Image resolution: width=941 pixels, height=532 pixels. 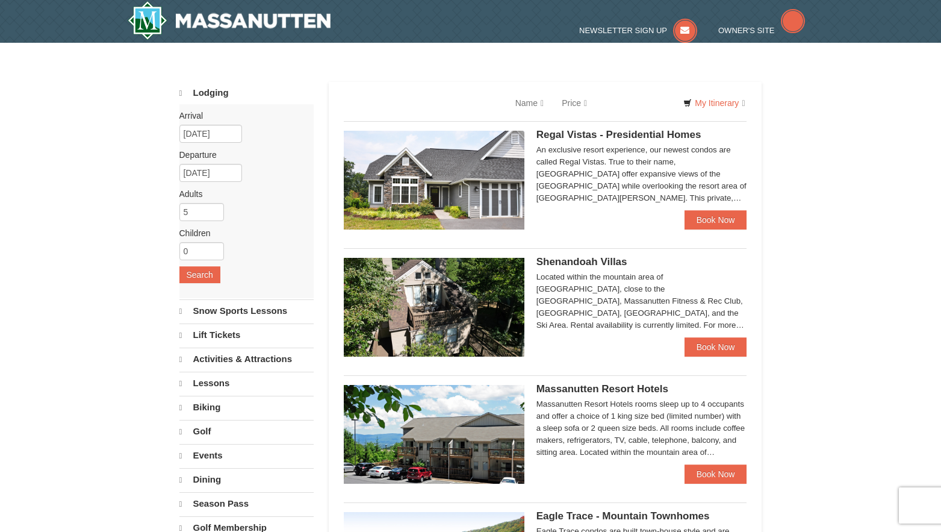 What do you see at coordinates (246, 455) in the screenshot?
I see `a: Events` at bounding box center [246, 455].